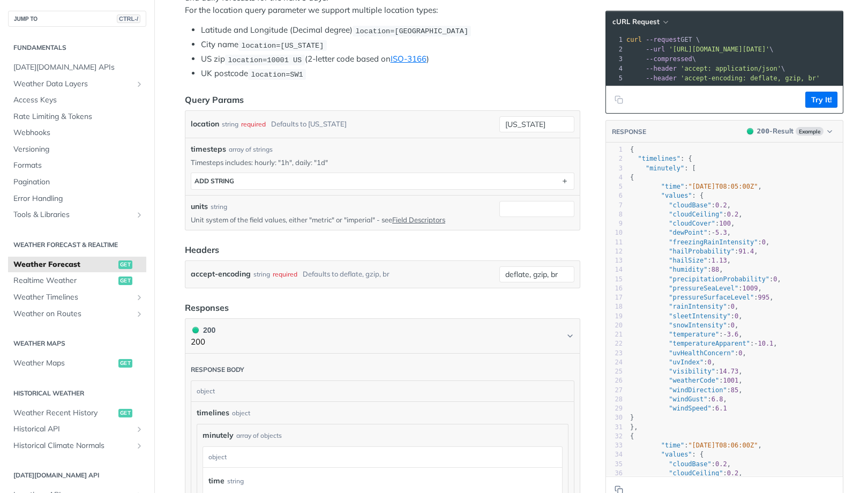 The image size is (868, 493). Describe the element at coordinates (140, 215) in the screenshot. I see `button: Show subpages for Tools & Libraries` at that location.